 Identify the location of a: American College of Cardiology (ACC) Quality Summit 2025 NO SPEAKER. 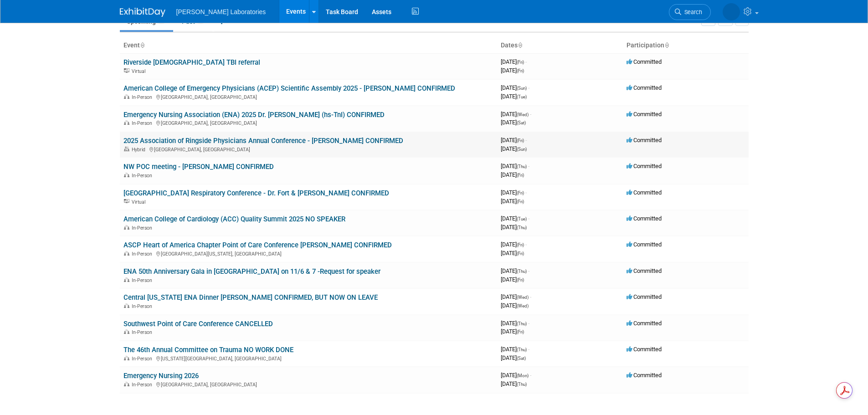
(234, 219).